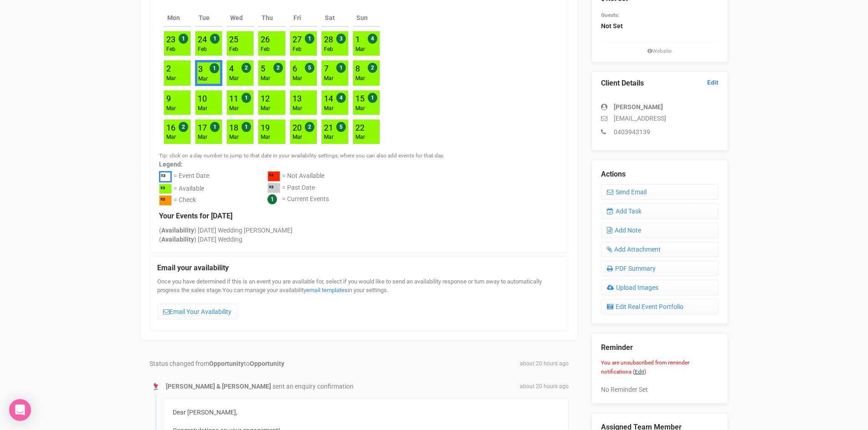 This screenshot has height=430, width=868. I want to click on div: Once you have determined if this is an event you are available for, select if you would like to s..., so click(359, 300).